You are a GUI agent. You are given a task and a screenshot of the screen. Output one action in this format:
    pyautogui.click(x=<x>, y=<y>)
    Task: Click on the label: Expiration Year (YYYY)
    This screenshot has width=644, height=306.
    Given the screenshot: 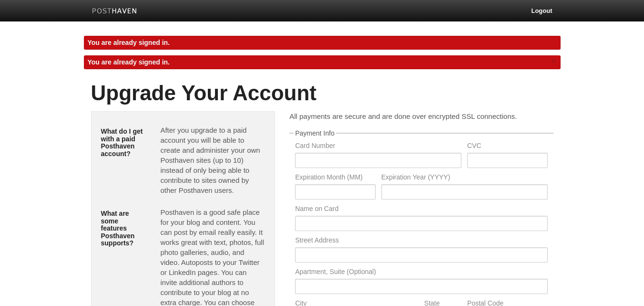 What is the action you would take?
    pyautogui.click(x=464, y=178)
    